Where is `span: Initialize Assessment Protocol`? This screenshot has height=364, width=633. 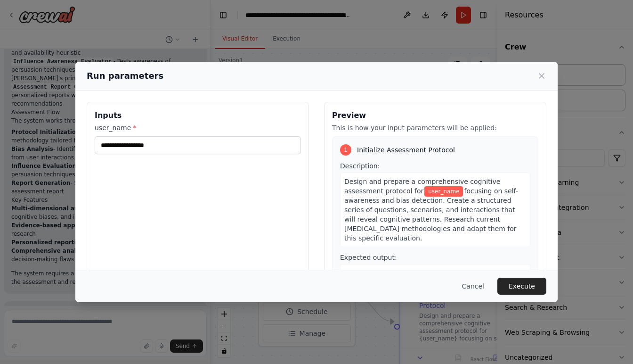 span: Initialize Assessment Protocol is located at coordinates (406, 150).